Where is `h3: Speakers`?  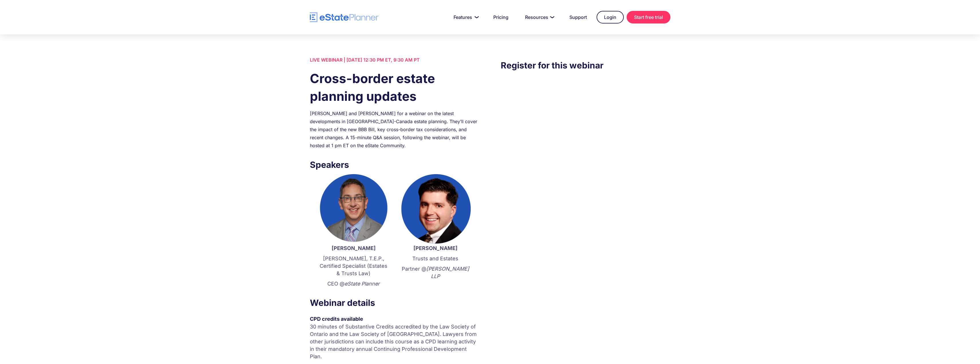 h3: Speakers is located at coordinates (394, 165).